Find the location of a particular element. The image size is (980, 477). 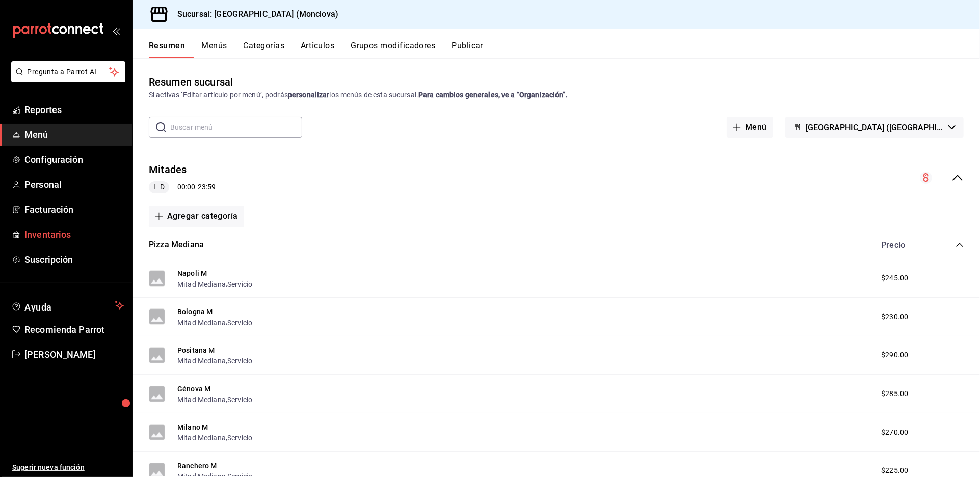

span: Sugerir nueva función is located at coordinates (67, 468).